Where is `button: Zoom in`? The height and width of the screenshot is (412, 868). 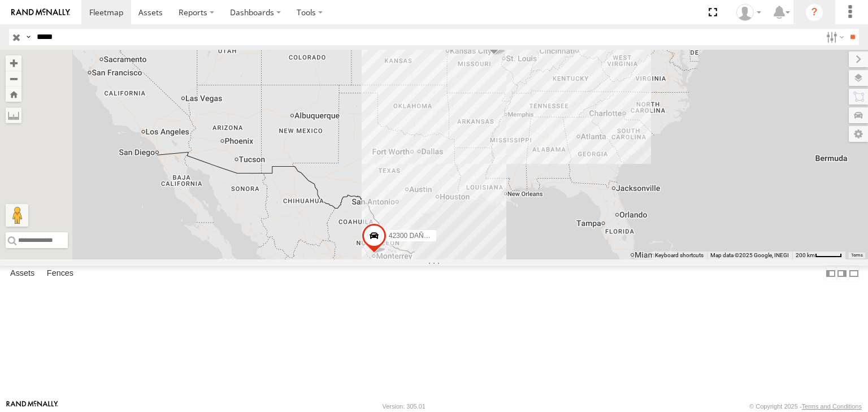
button: Zoom in is located at coordinates (14, 62).